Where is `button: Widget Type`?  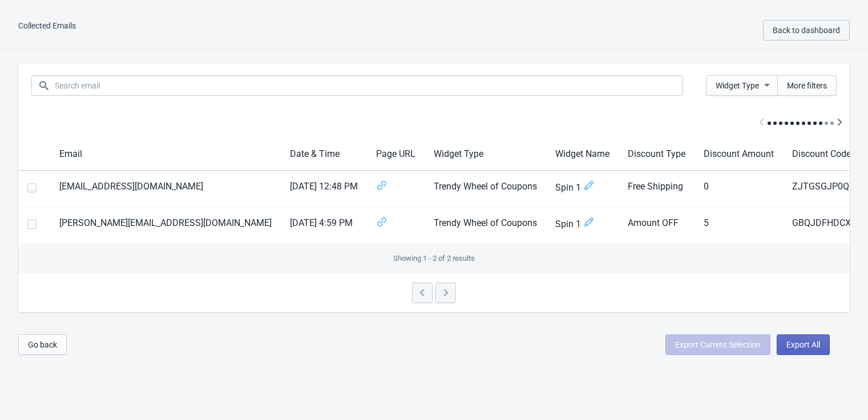 button: Widget Type is located at coordinates (742, 86).